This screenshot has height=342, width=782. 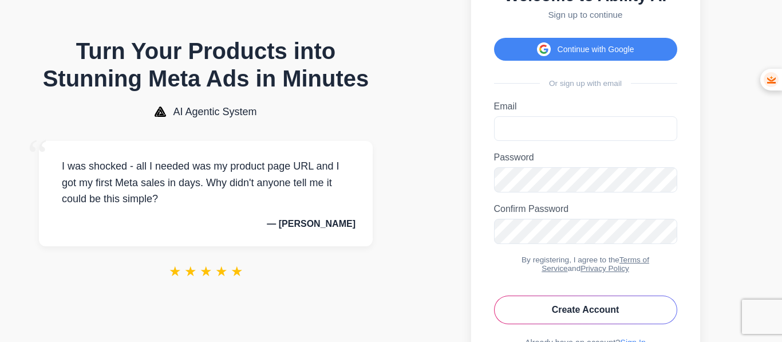 What do you see at coordinates (215, 112) in the screenshot?
I see `span: AI Agentic System` at bounding box center [215, 112].